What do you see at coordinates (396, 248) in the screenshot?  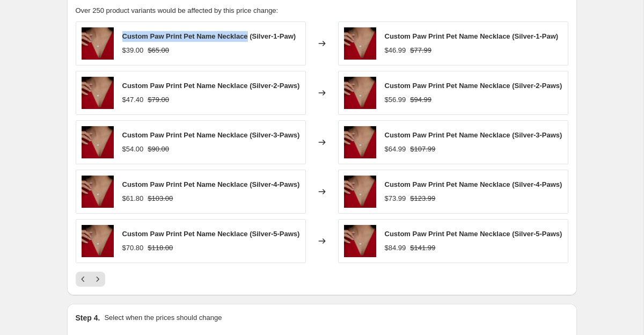 I see `div: $84.99` at bounding box center [396, 248].